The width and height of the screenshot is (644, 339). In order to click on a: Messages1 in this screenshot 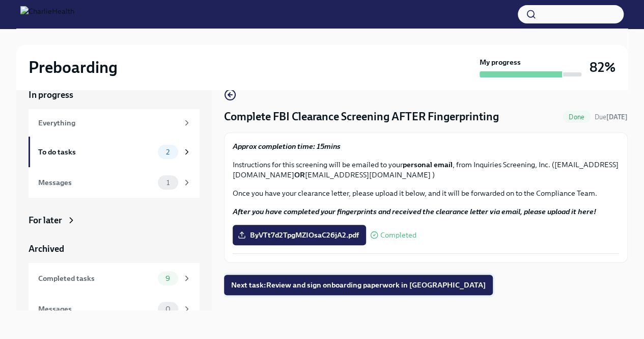, I will do `click(114, 182)`.